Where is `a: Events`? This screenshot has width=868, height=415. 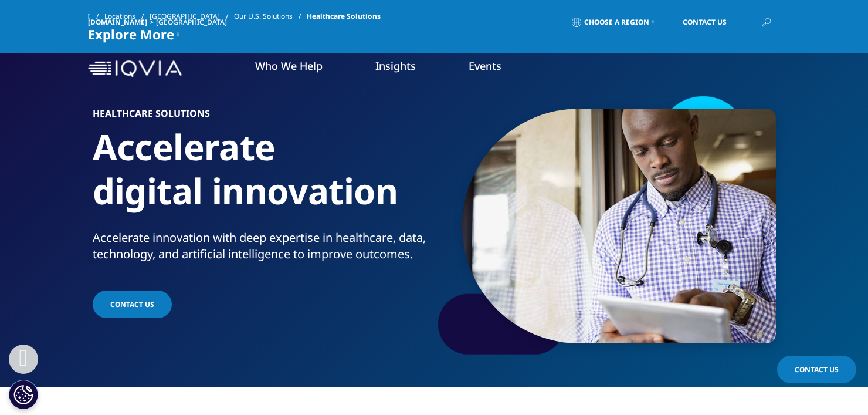
a: Events is located at coordinates (485, 66).